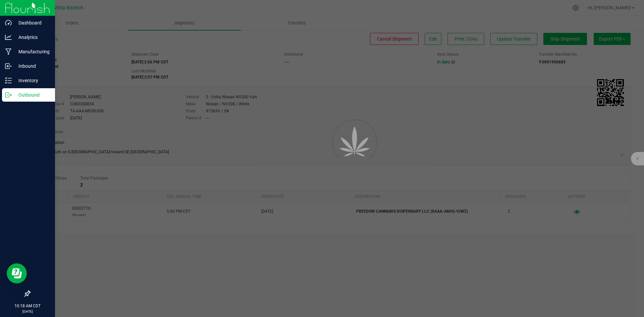 The width and height of the screenshot is (644, 317). What do you see at coordinates (32, 23) in the screenshot?
I see `p: Dashboard` at bounding box center [32, 23].